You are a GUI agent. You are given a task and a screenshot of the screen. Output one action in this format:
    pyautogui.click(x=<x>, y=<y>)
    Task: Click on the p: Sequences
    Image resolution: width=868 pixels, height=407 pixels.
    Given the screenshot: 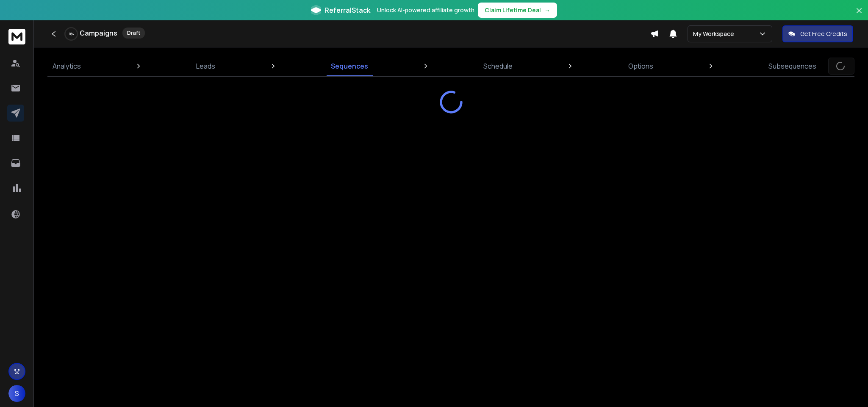 What is the action you would take?
    pyautogui.click(x=349, y=66)
    